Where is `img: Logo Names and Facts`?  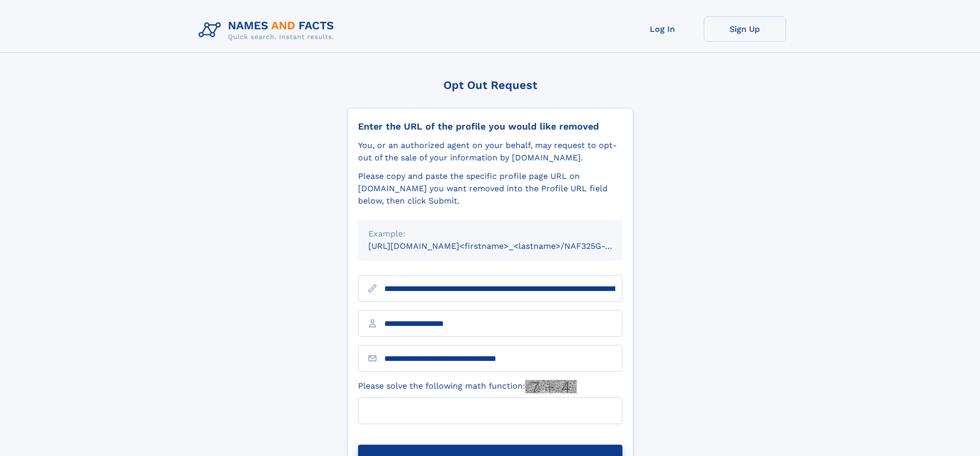
img: Logo Names and Facts is located at coordinates (268, 30).